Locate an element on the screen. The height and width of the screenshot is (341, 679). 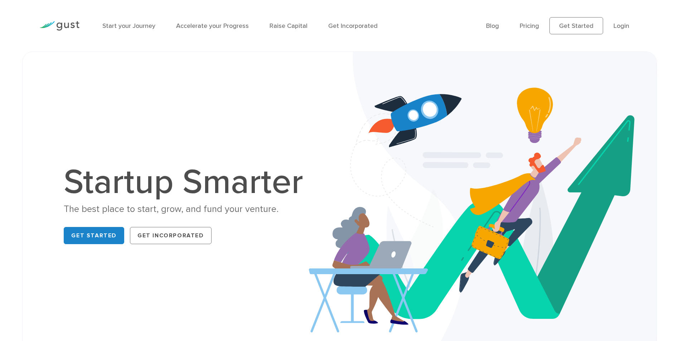
a: Raise Capital is located at coordinates (288, 26).